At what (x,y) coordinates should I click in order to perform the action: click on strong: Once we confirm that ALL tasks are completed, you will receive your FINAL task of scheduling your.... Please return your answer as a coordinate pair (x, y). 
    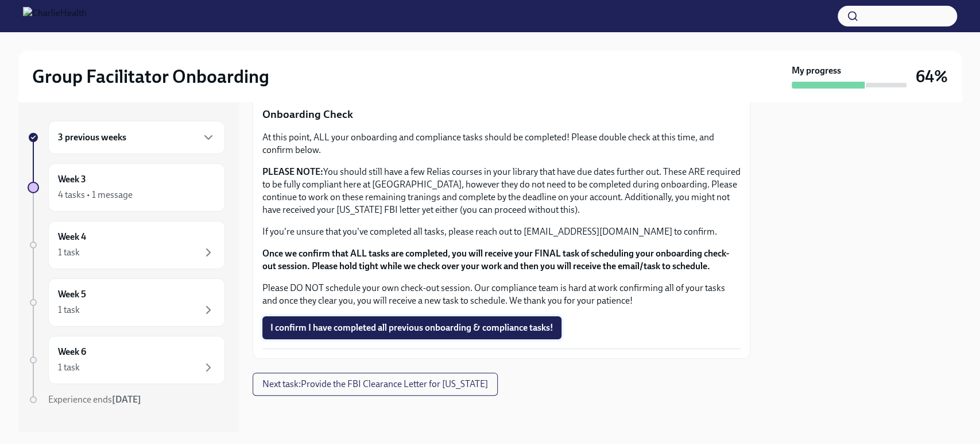
    Looking at the image, I should click on (495, 259).